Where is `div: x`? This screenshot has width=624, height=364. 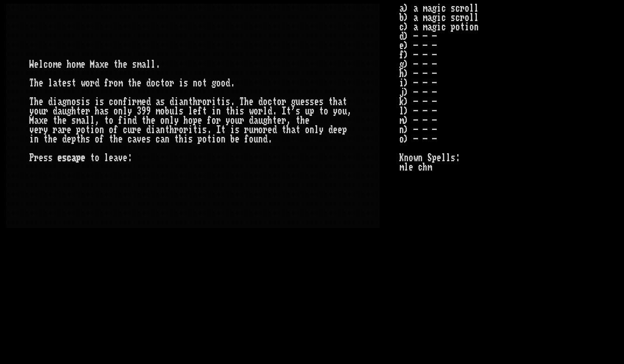 div: x is located at coordinates (41, 120).